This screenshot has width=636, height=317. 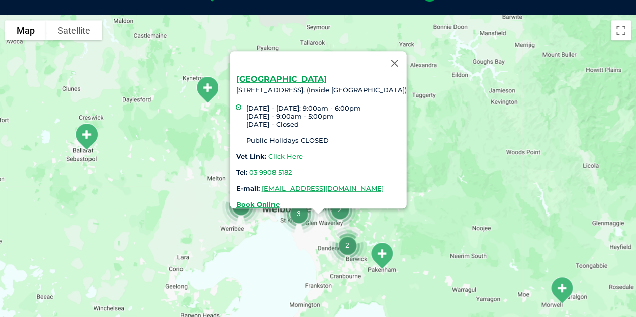 I want to click on a: Click Here, so click(x=285, y=156).